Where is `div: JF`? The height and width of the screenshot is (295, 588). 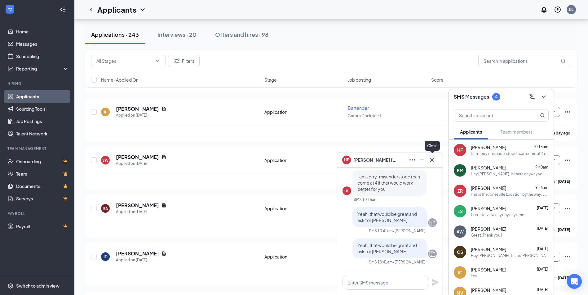
div: JF is located at coordinates (105, 112).